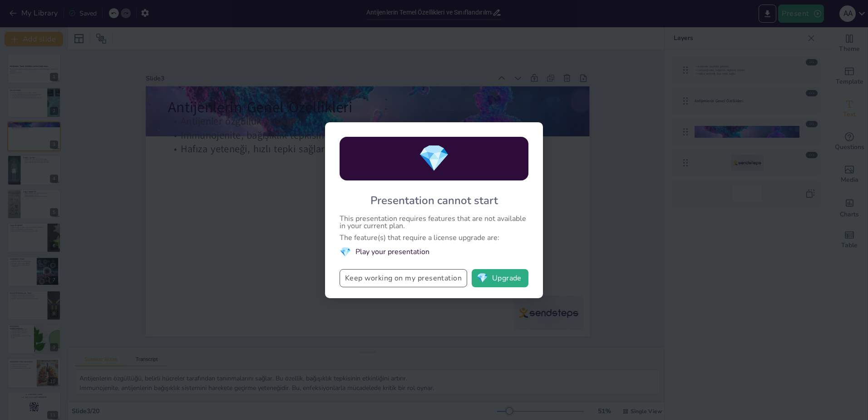 The height and width of the screenshot is (420, 868). Describe the element at coordinates (403, 278) in the screenshot. I see `button: Keep working on my presentation` at that location.